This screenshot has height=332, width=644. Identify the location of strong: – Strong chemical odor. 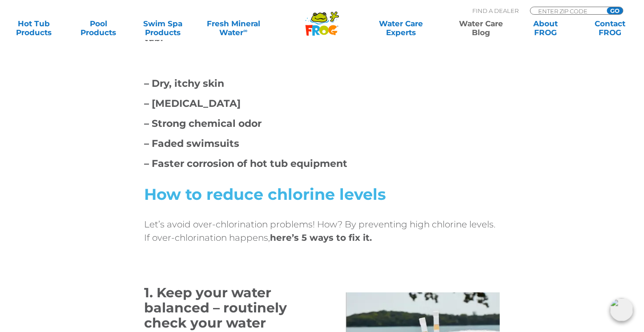
(203, 123).